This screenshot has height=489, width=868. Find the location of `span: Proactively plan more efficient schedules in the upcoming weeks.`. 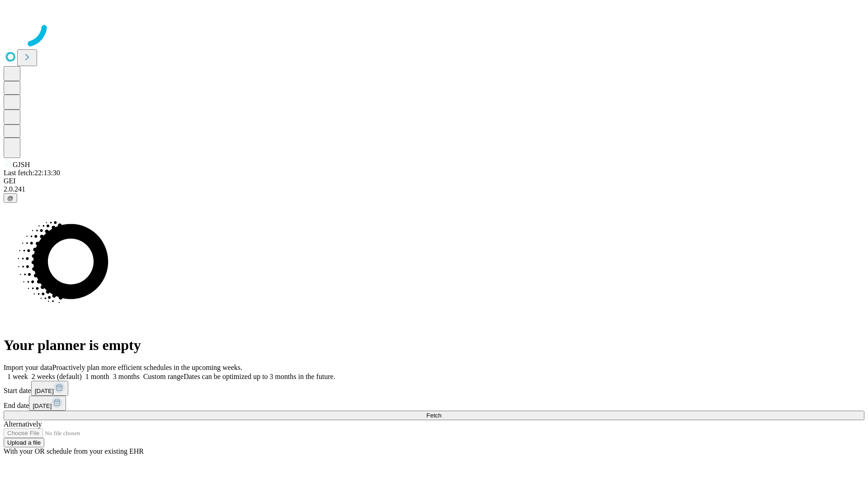

span: Proactively plan more efficient schedules in the upcoming weeks. is located at coordinates (148, 367).